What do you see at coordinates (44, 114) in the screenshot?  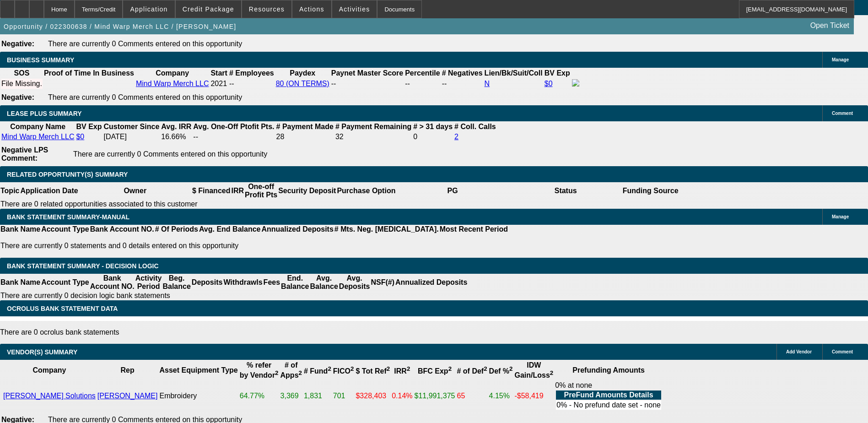 I see `span: LEASE PLUS SUMMARY` at bounding box center [44, 114].